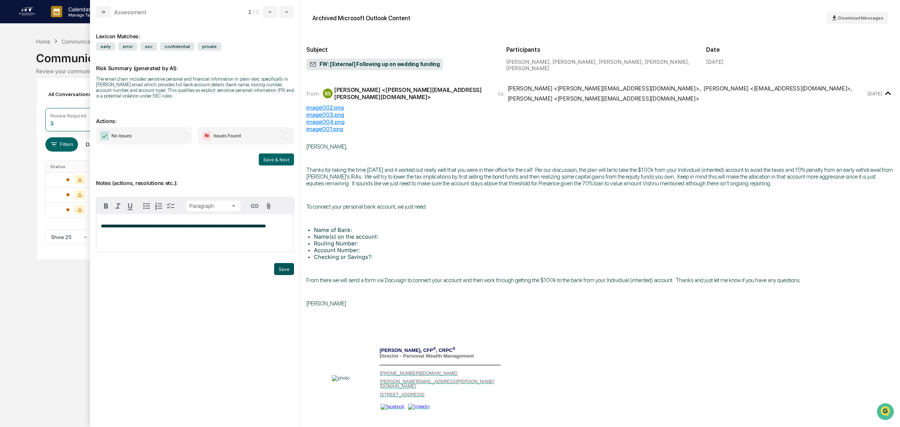 The image size is (900, 427). I want to click on span: No Issues, so click(122, 136).